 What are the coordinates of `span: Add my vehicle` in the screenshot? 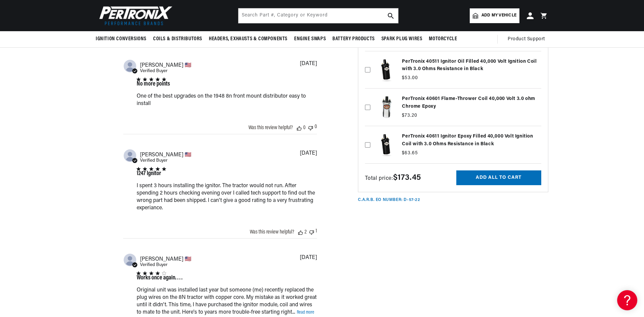 It's located at (499, 15).